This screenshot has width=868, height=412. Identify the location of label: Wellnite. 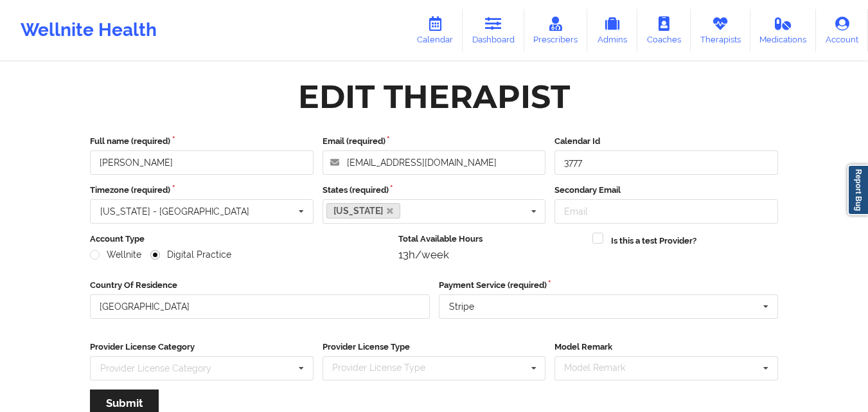
(116, 255).